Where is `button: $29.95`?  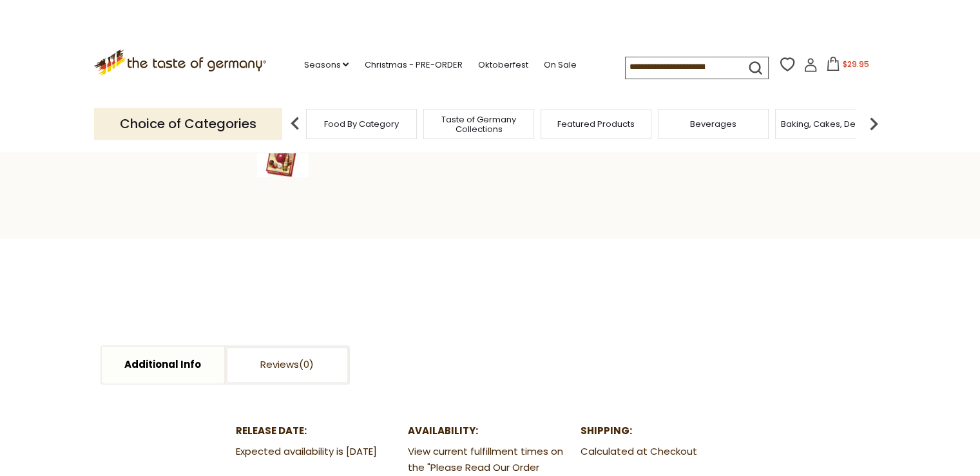
button: $29.95 is located at coordinates (847, 66).